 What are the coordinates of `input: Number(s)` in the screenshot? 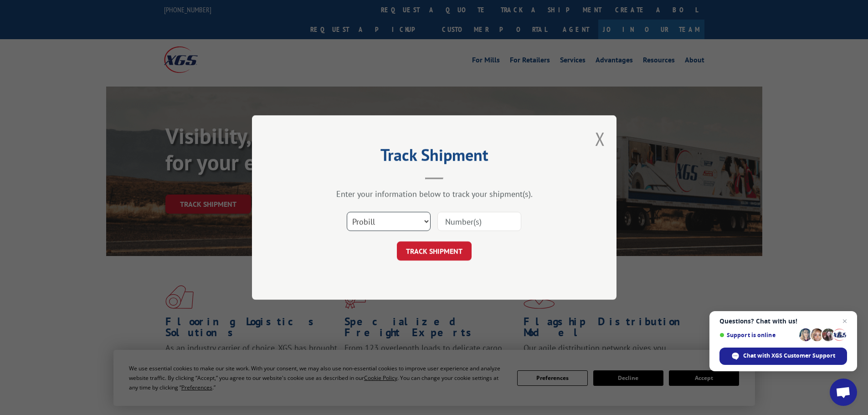 It's located at (479, 222).